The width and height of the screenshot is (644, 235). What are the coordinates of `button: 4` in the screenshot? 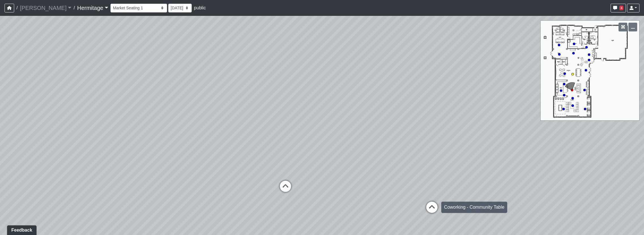 It's located at (619, 8).